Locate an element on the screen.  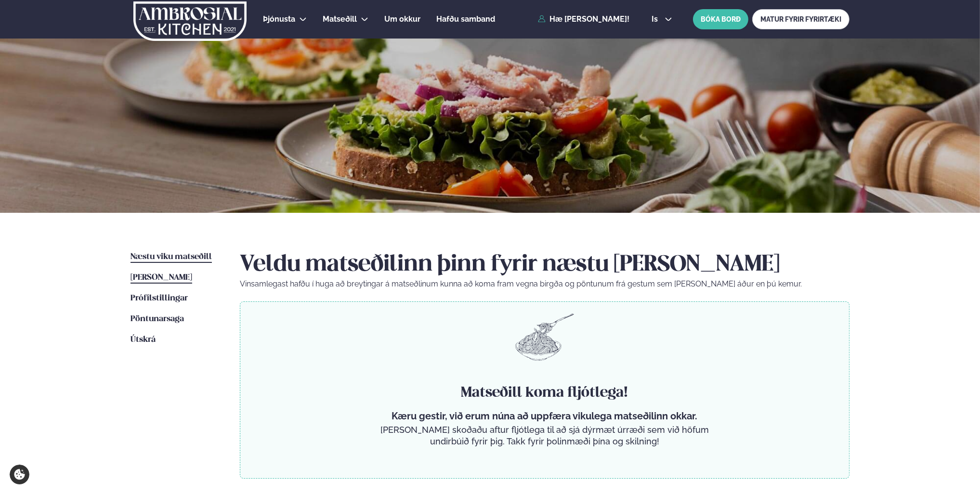
p: Kæru gestir, við erum núna að uppfæra vikulega matseðilinn okkar. is located at coordinates (545, 416).